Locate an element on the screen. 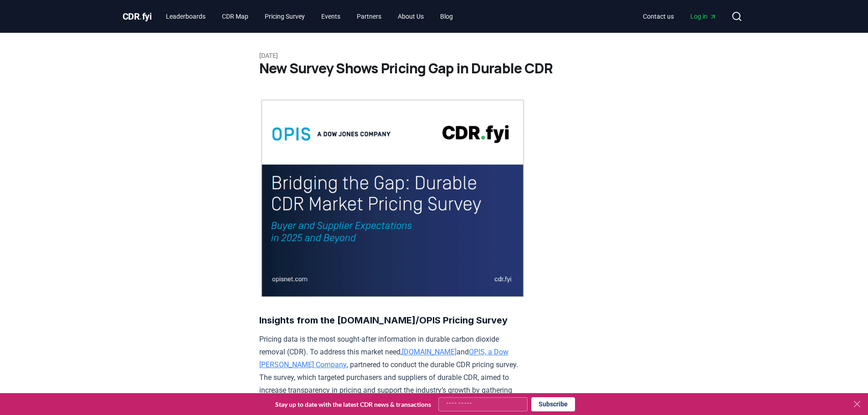 The height and width of the screenshot is (415, 868). a: Blog is located at coordinates (446, 17).